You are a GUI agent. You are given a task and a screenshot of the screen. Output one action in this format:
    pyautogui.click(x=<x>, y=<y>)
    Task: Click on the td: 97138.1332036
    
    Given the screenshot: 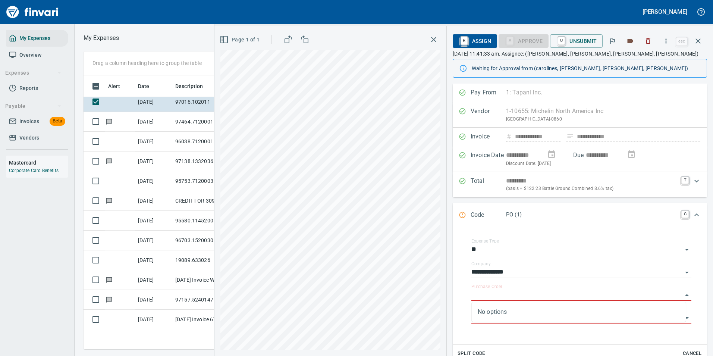 What is the action you would take?
    pyautogui.click(x=206, y=161)
    